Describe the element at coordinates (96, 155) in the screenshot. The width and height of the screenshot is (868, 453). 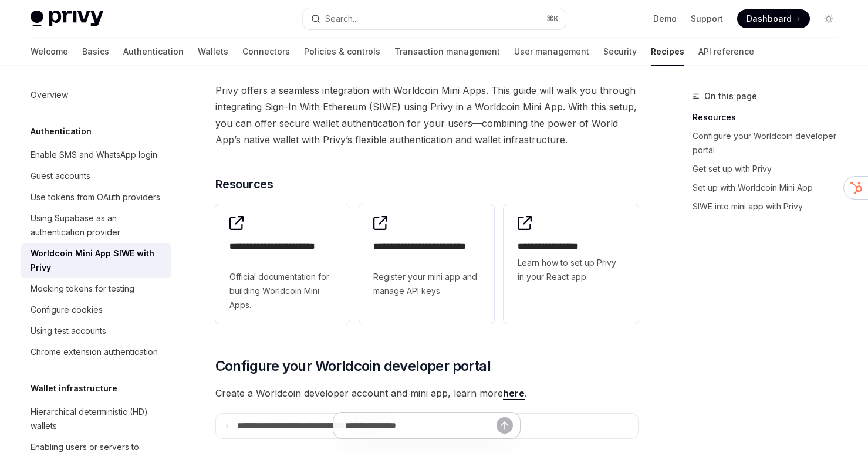
I see `a: Enable SMS and WhatsApp login` at that location.